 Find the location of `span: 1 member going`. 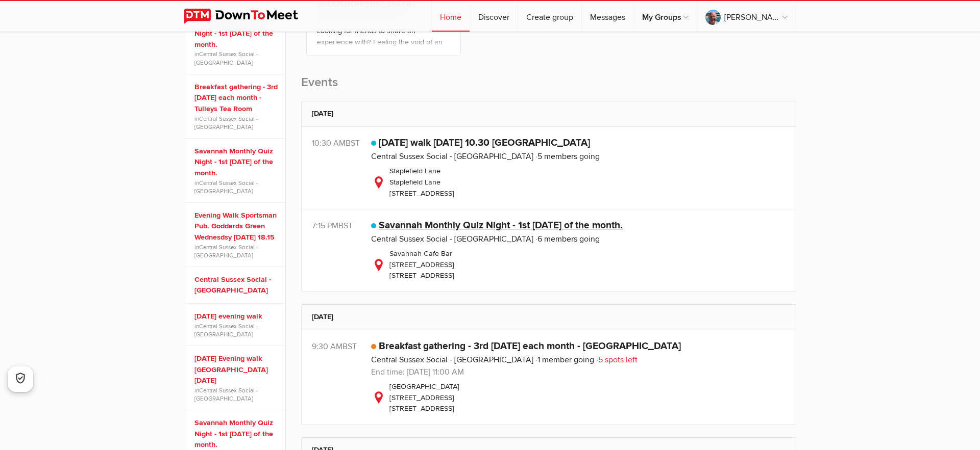

span: 1 member going is located at coordinates (565, 360).